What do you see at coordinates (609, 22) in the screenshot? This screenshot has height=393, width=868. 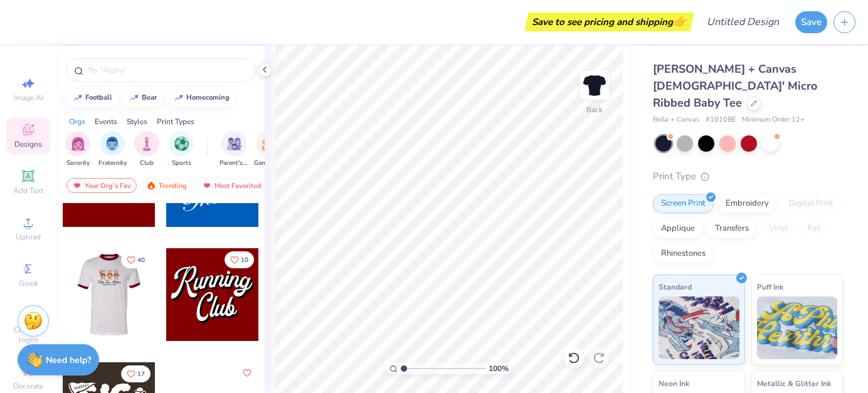 I see `div: Save to see pricing and shipping` at bounding box center [609, 22].